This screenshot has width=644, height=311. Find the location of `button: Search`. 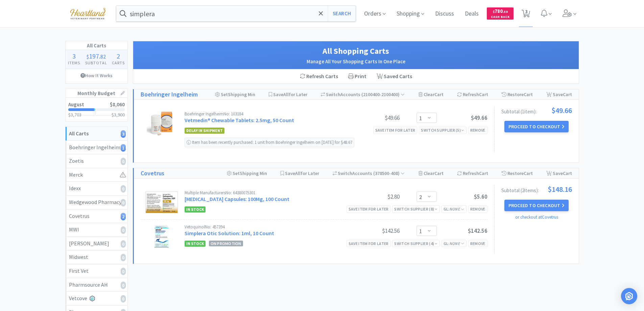

button: Search is located at coordinates (342, 14).